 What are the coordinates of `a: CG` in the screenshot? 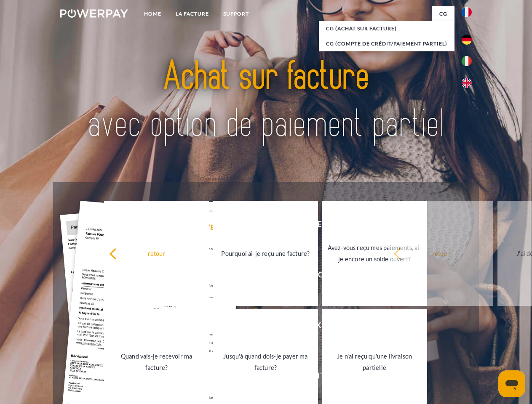 It's located at (443, 14).